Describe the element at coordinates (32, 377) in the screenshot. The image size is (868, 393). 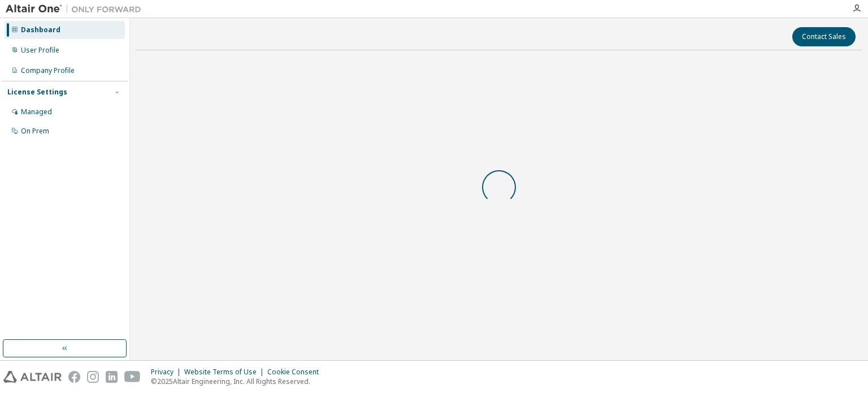
I see `img: altair_logo.svg` at that location.